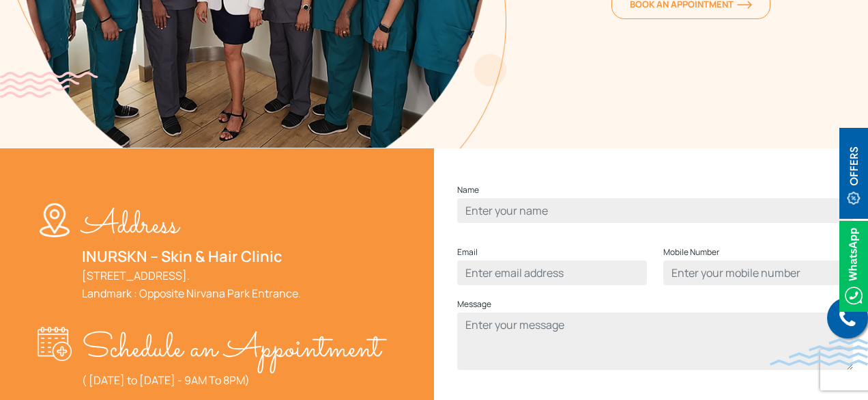 The image size is (868, 400). Describe the element at coordinates (655, 210) in the screenshot. I see `input: Enter your name` at that location.